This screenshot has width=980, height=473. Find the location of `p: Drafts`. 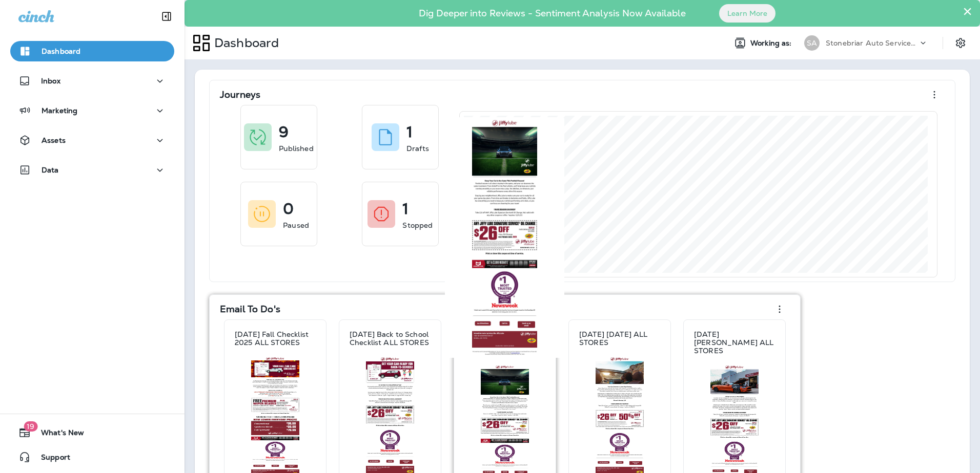

p: Drafts is located at coordinates (418, 148).